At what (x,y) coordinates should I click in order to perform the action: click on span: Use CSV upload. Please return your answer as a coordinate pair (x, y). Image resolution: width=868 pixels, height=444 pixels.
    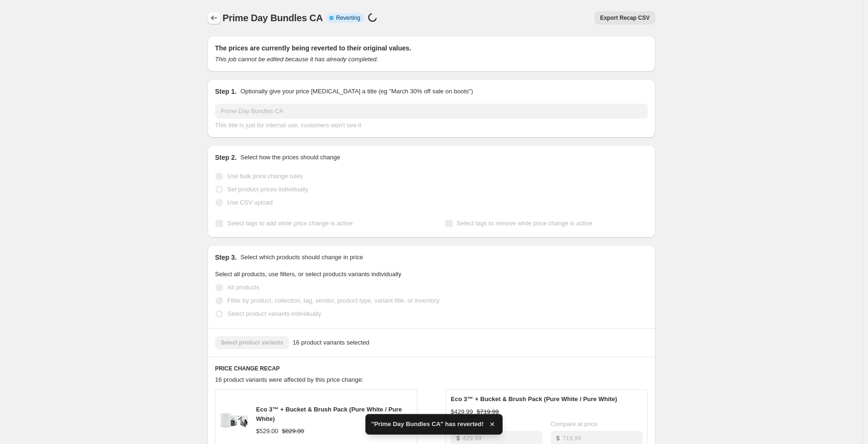
    Looking at the image, I should click on (250, 202).